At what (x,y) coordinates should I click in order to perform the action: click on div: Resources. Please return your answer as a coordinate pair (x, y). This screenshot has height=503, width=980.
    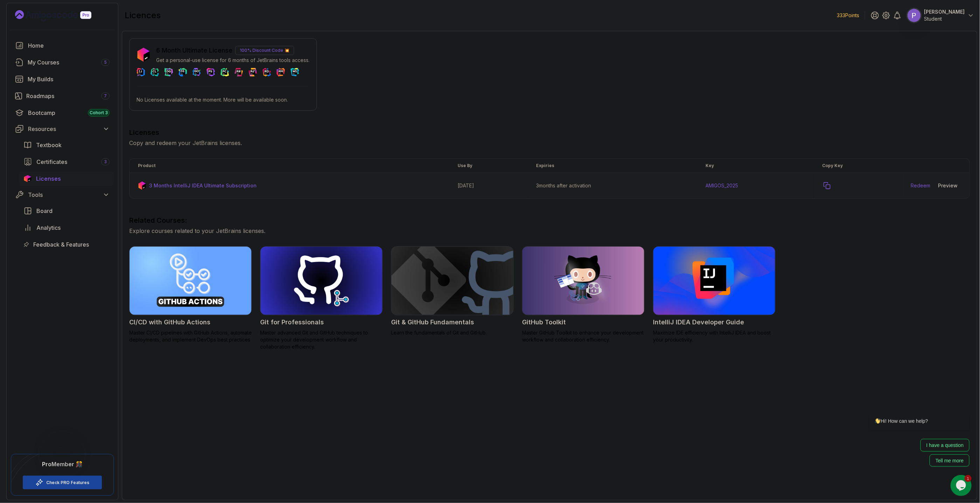
    Looking at the image, I should click on (69, 129).